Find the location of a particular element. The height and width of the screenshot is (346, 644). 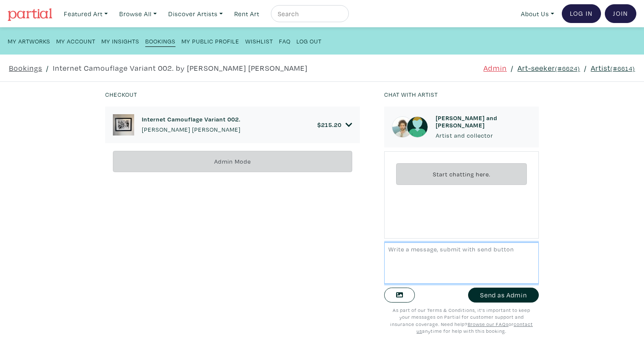

a: Wishlist is located at coordinates (259, 41).